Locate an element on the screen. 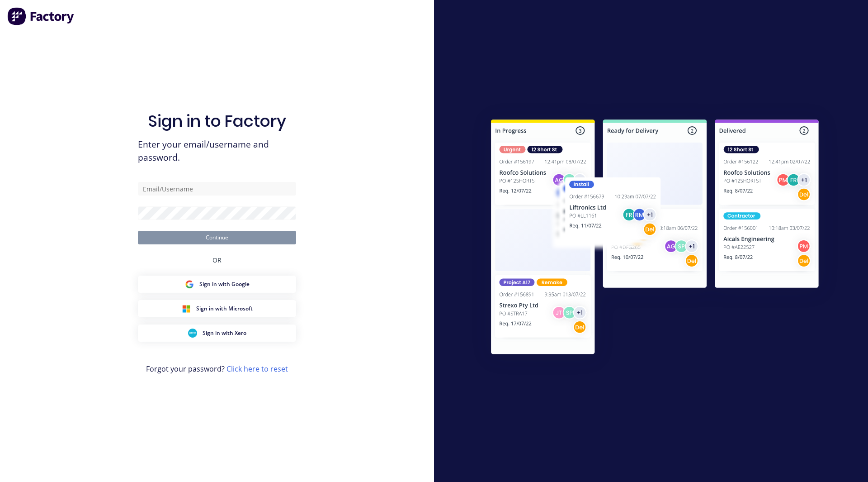 The height and width of the screenshot is (482, 868). button: Google Sign inSign in with Google is located at coordinates (217, 284).